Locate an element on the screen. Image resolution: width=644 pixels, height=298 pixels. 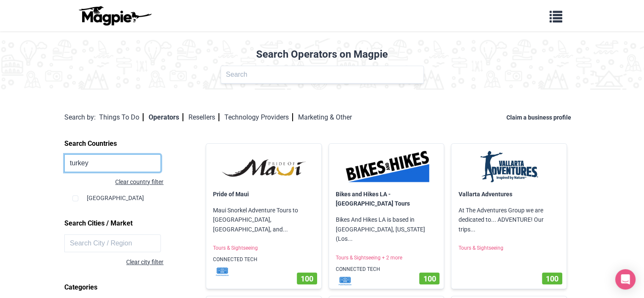
a: Operators is located at coordinates (166, 117).